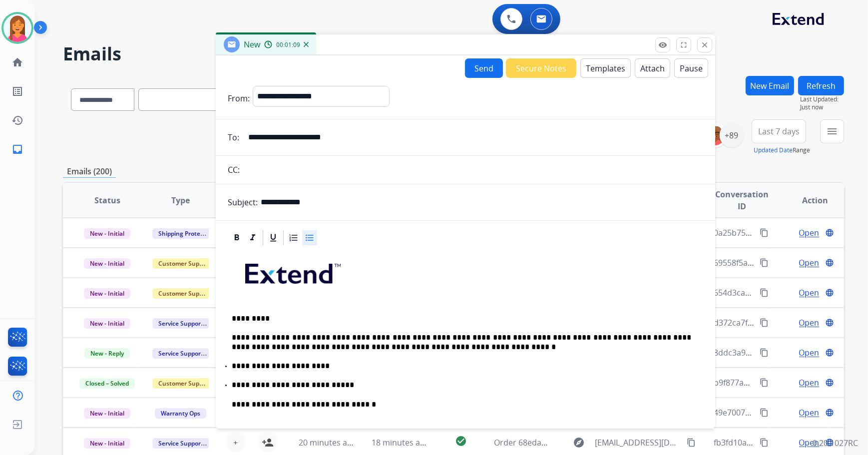 The image size is (868, 455). Describe the element at coordinates (90, 171) in the screenshot. I see `p: Emails (200)` at that location.